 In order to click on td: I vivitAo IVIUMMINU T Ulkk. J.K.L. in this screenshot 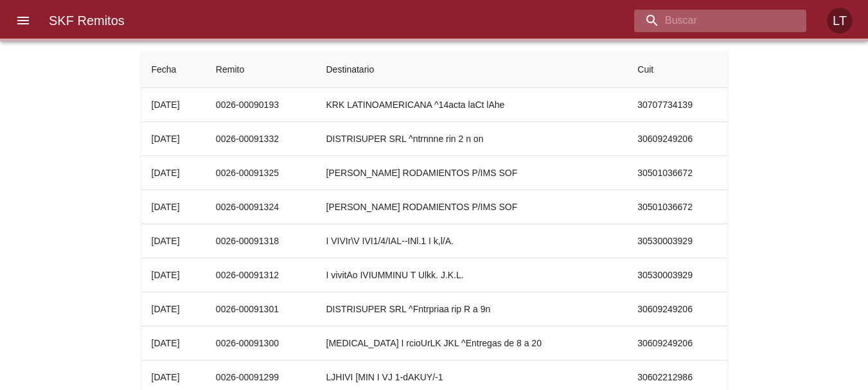, I will do `click(472, 275)`.